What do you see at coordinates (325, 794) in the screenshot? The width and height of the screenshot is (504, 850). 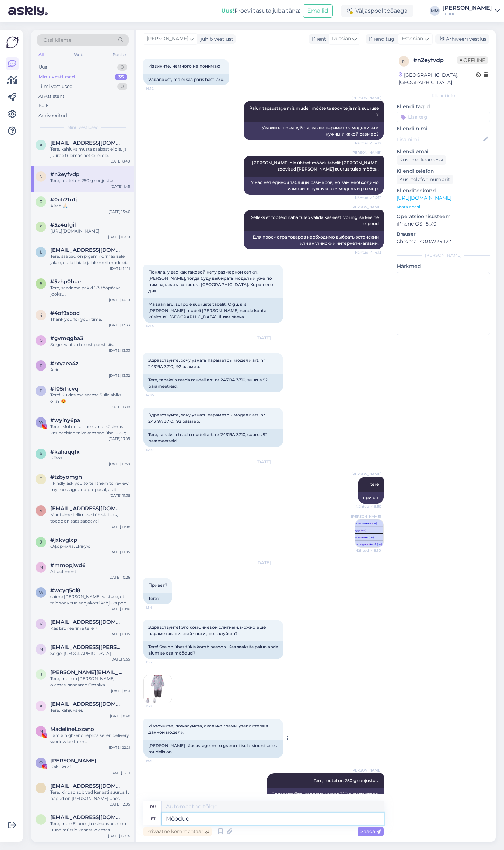 I see `div: Здравствуйте, изделие имеет 250 г утеплителя.` at bounding box center [325, 794].